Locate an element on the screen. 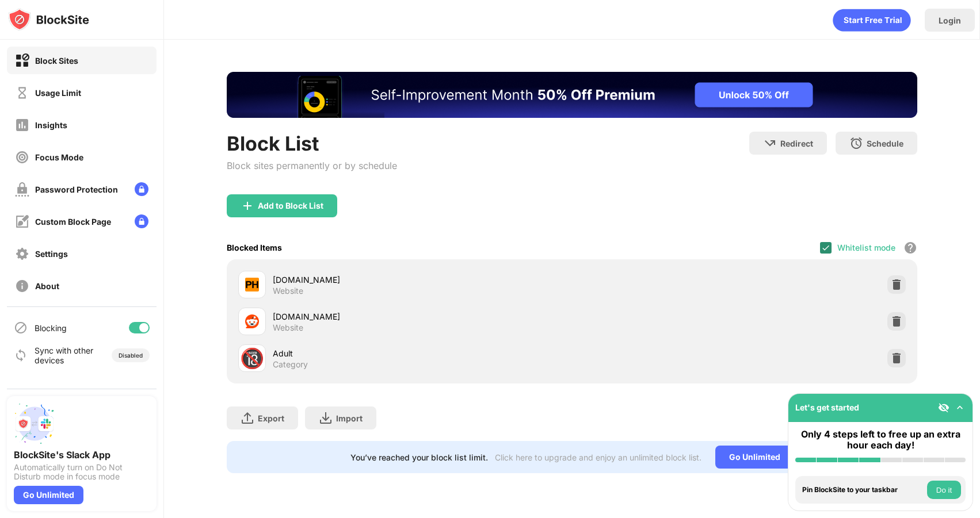 The width and height of the screenshot is (980, 518). img: focus-off.svg is located at coordinates (22, 157).